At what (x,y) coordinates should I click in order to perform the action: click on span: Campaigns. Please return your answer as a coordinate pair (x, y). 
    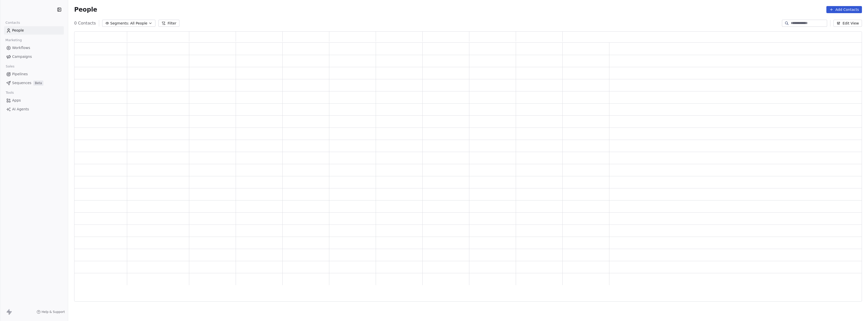
    Looking at the image, I should click on (22, 57).